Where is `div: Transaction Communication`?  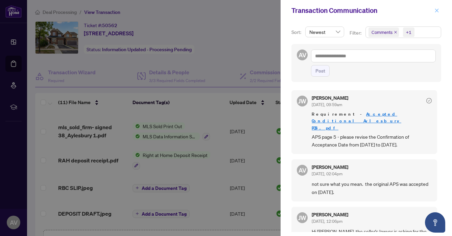
div: Transaction Communication is located at coordinates (362, 10).